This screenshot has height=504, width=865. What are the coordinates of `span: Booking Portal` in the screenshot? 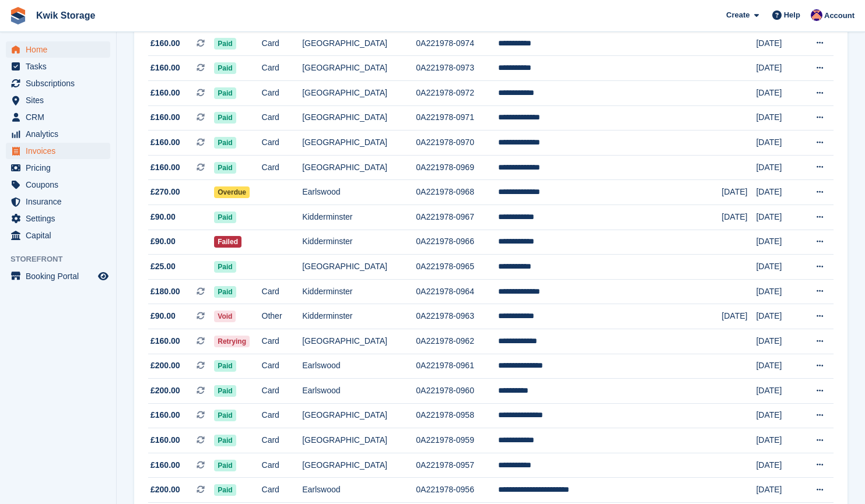 It's located at (61, 277).